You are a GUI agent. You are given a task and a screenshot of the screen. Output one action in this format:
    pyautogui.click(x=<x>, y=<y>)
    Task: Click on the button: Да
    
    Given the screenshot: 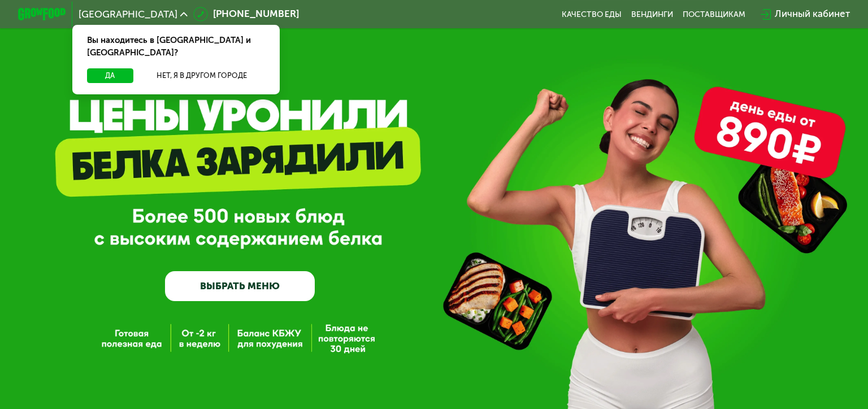 What is the action you would take?
    pyautogui.click(x=110, y=76)
    